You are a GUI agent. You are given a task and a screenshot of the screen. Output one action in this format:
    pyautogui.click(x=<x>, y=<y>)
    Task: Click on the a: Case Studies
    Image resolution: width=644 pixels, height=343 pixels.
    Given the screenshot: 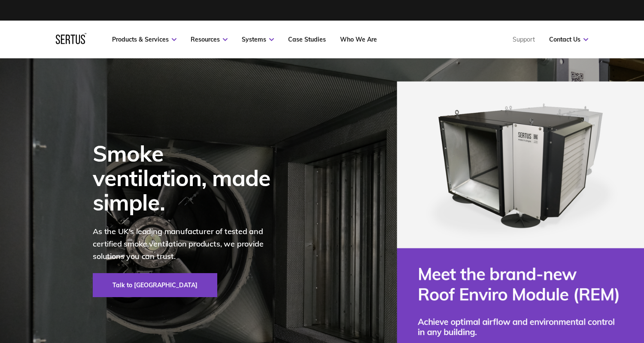 What is the action you would take?
    pyautogui.click(x=307, y=39)
    